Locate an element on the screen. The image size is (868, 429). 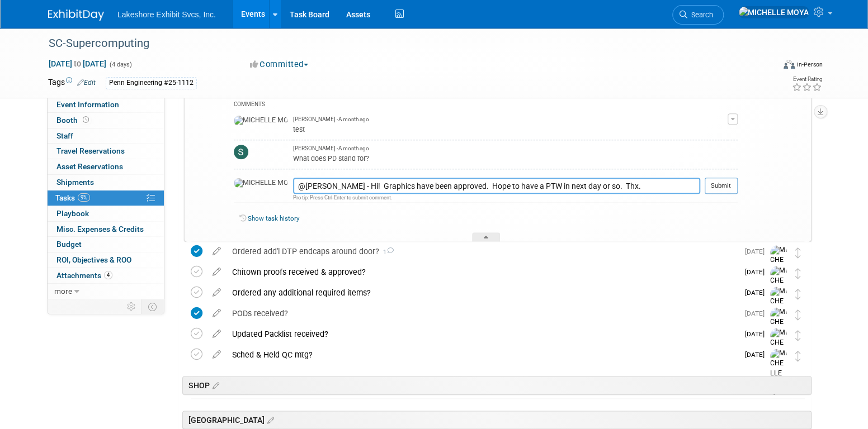
div: Updated Packlist received? is located at coordinates (482, 334).